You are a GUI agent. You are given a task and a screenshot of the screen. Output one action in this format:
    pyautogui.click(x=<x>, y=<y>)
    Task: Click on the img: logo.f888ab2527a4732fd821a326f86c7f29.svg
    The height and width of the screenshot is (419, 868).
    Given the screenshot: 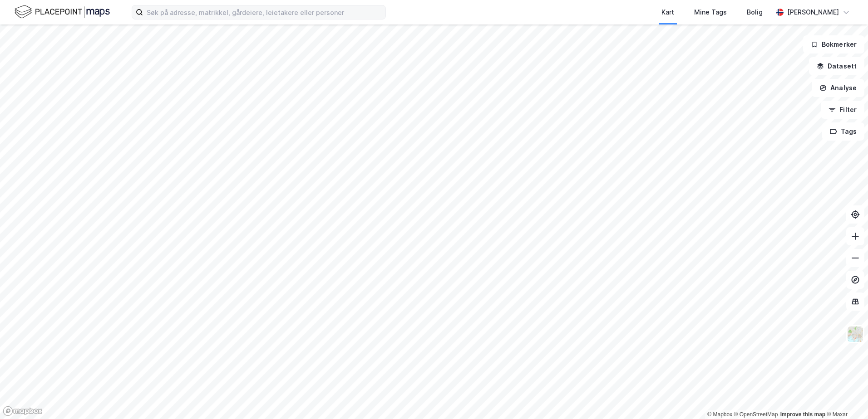 What is the action you would take?
    pyautogui.click(x=62, y=12)
    